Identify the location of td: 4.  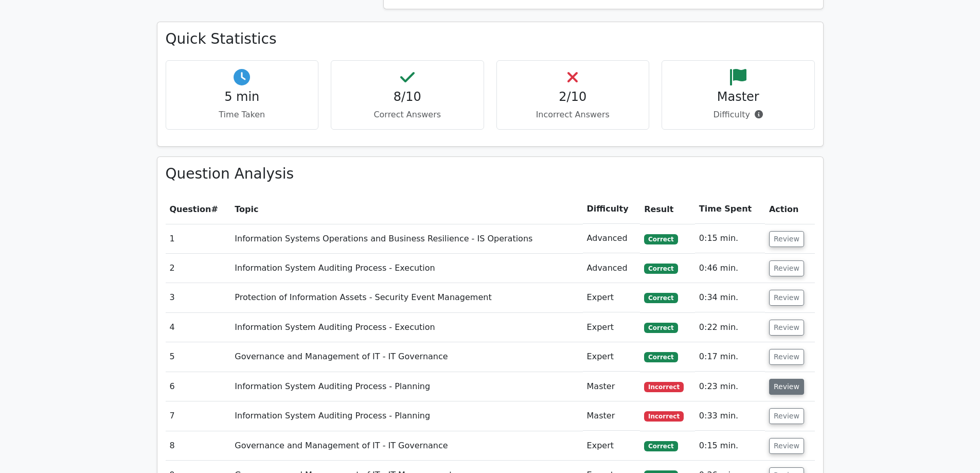
(198, 328).